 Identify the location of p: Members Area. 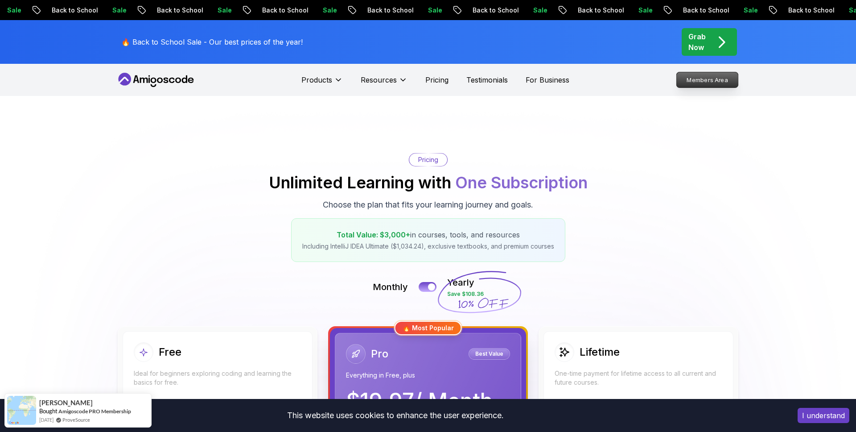
(707, 80).